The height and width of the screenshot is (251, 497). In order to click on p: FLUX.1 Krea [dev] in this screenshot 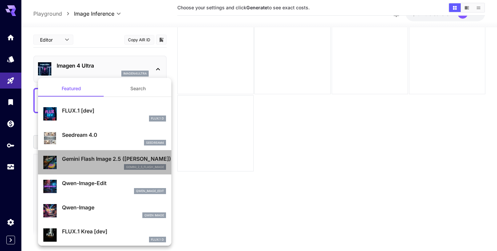, I will do `click(114, 231)`.